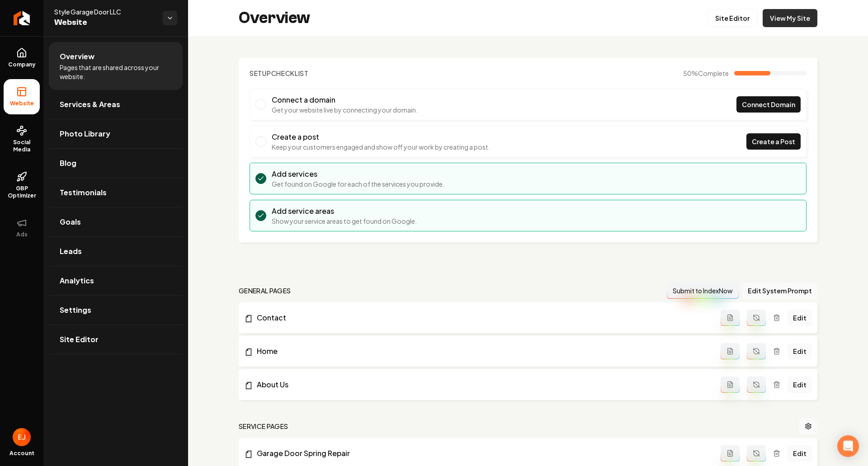  I want to click on a: Company, so click(22, 58).